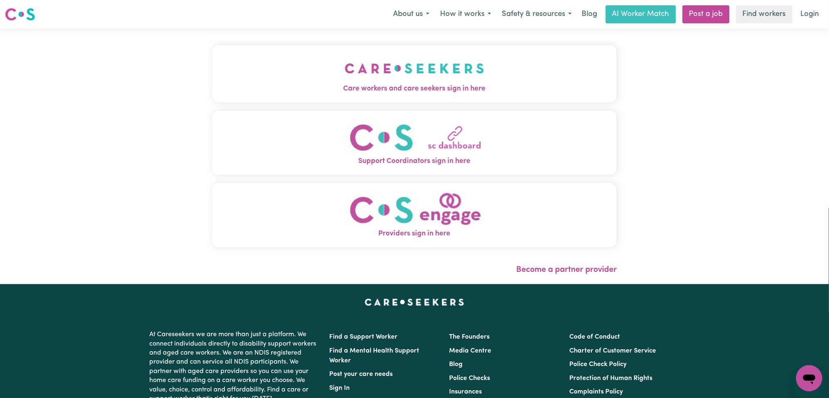  I want to click on a: Find a Mental Health Support Worker, so click(375, 355).